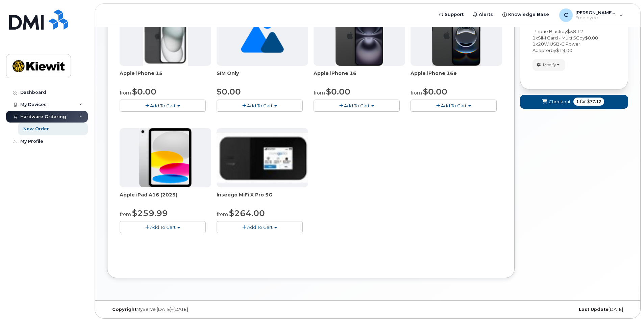 This screenshot has width=644, height=322. Describe the element at coordinates (454, 14) in the screenshot. I see `span: Support` at that location.